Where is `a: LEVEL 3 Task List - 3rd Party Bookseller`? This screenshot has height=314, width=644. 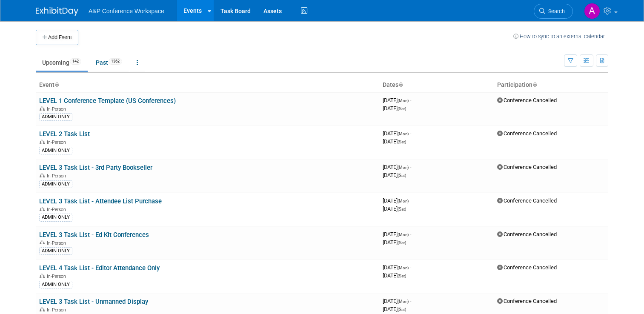
a: LEVEL 3 Task List - 3rd Party Bookseller is located at coordinates (96, 167).